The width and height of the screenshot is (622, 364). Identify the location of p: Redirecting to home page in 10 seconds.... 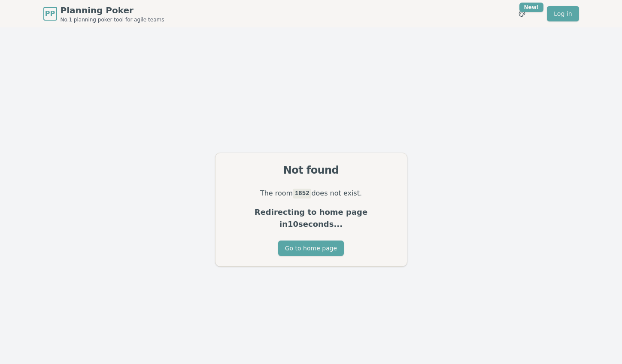
(311, 219).